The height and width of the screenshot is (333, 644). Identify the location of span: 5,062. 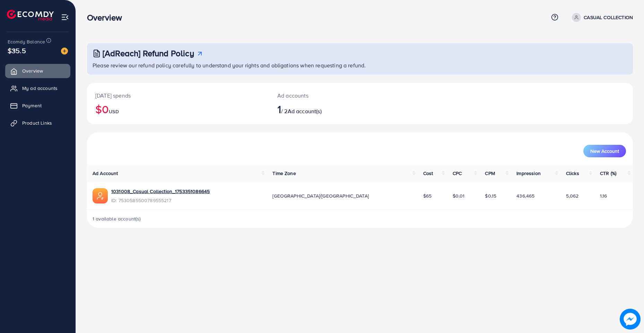
(572, 196).